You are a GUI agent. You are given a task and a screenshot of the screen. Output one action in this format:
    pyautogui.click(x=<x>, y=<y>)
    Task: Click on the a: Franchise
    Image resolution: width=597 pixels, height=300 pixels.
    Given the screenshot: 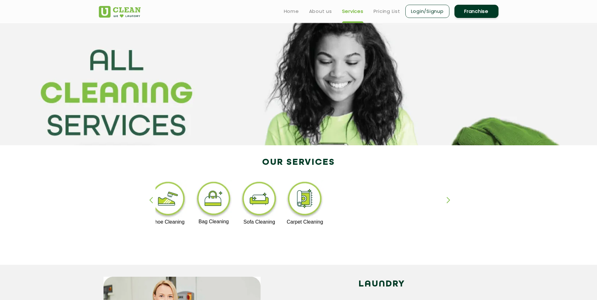 What is the action you would take?
    pyautogui.click(x=477, y=11)
    